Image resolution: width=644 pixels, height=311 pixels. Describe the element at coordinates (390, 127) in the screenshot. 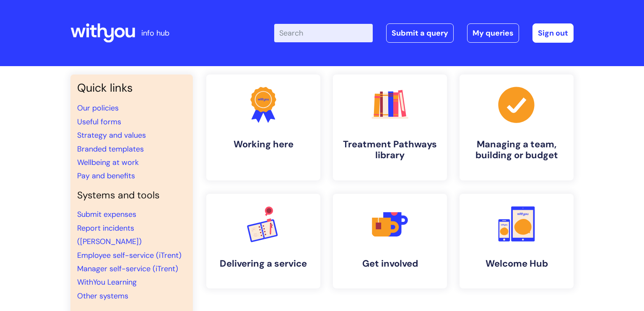

I see `a: Treatment Pathways library` at that location.